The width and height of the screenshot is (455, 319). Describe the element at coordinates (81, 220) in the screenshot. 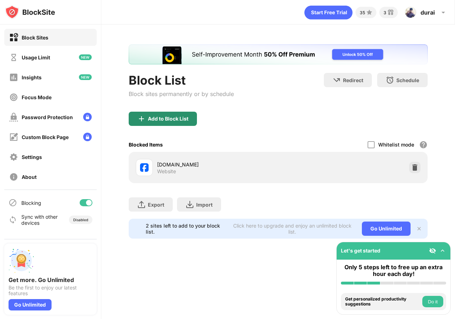

I see `div: Disabled` at that location.